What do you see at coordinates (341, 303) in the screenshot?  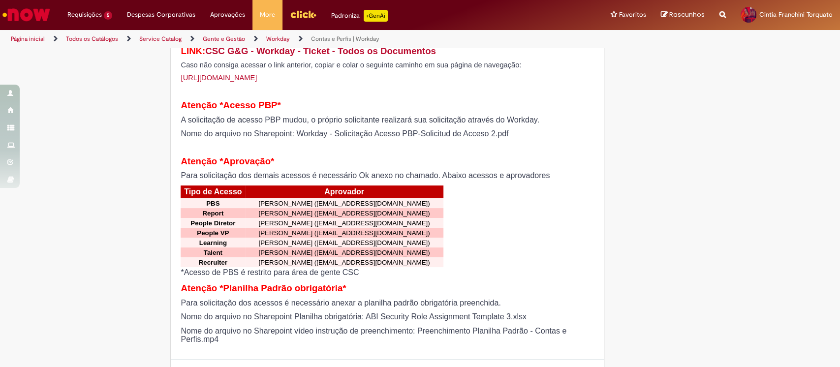 I see `span: Para solicitação dos acessos é necessário anexar a planilha padrão obrigatória preenchida.` at bounding box center [341, 303].